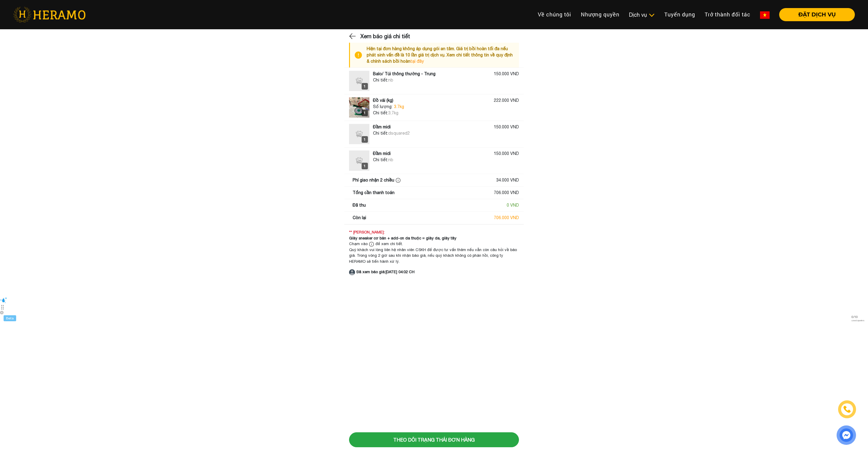 This screenshot has height=452, width=868. Describe the element at coordinates (434, 256) in the screenshot. I see `div: Quý khách vui lòng liên hệ nhân viên CSKH để được tư vấn thêm nếu vẫn còn câu hỏi về báo giá. Tro...` at that location.